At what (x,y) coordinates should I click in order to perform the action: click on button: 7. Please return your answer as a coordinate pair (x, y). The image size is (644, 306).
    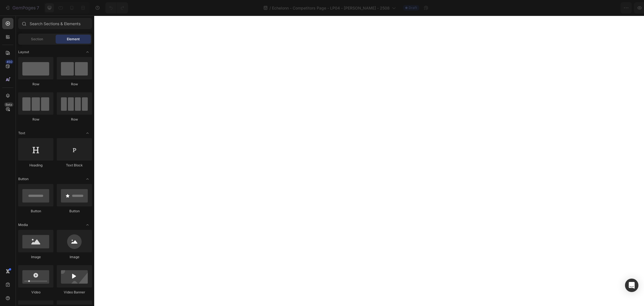
    Looking at the image, I should click on (22, 8).